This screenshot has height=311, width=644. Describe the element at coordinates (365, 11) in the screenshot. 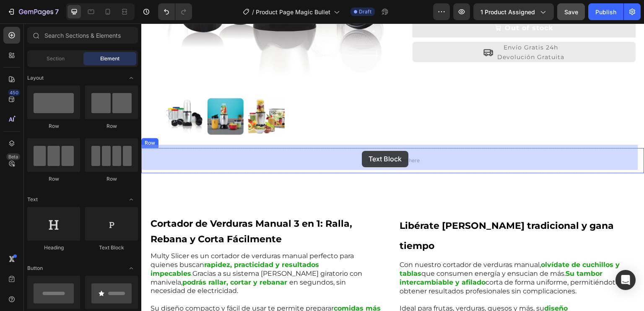

I see `span: Draft` at that location.